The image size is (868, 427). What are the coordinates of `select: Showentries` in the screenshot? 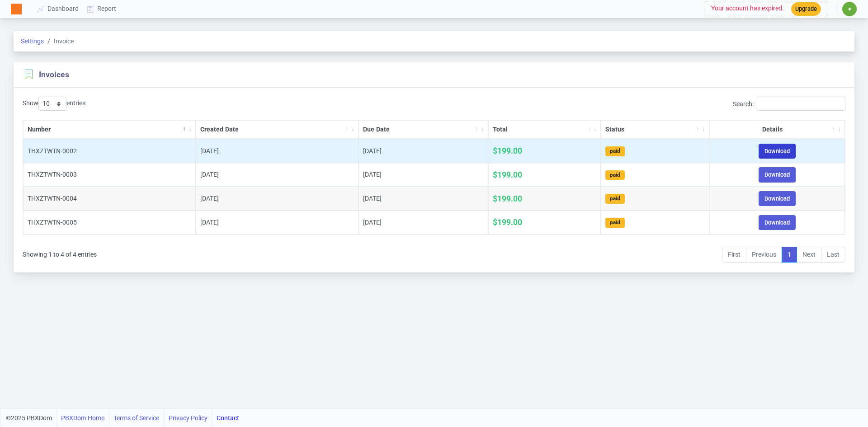 It's located at (53, 103).